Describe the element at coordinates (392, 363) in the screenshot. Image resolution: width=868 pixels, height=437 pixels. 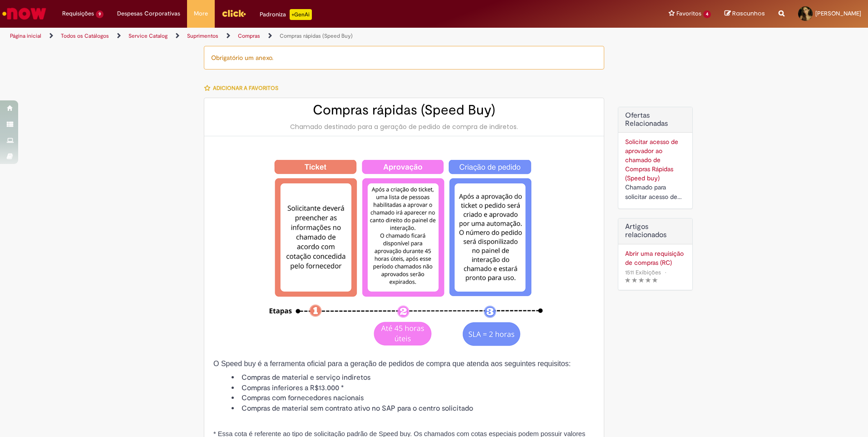
I see `span: O Speed buy é a ferramenta oficial para a geração de pedidos de compra que atenda aos seguintes r...` at that location.